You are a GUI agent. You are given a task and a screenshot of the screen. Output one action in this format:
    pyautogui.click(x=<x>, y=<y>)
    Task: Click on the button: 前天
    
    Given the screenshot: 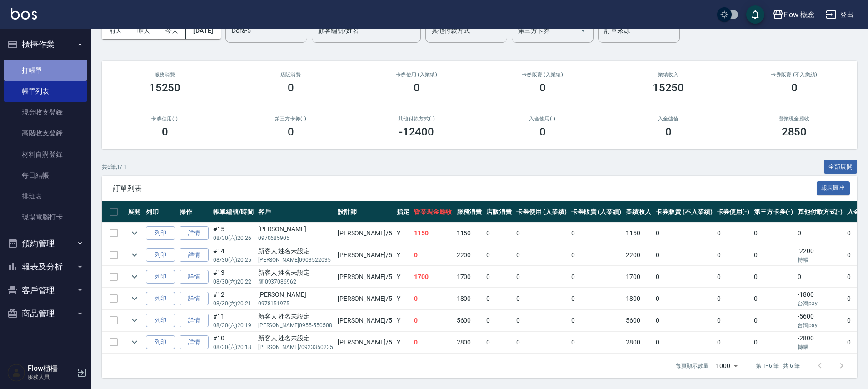 What is the action you would take?
    pyautogui.click(x=116, y=30)
    